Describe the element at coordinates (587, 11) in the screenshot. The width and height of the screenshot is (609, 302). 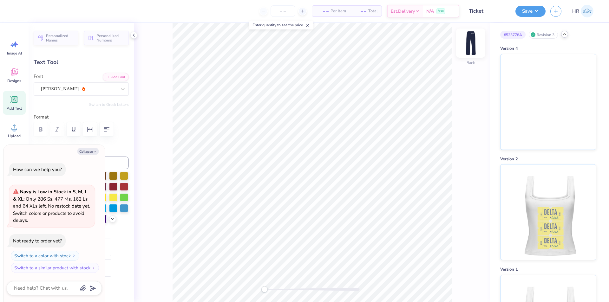
I see `img: Hazel Del Rosario` at that location.